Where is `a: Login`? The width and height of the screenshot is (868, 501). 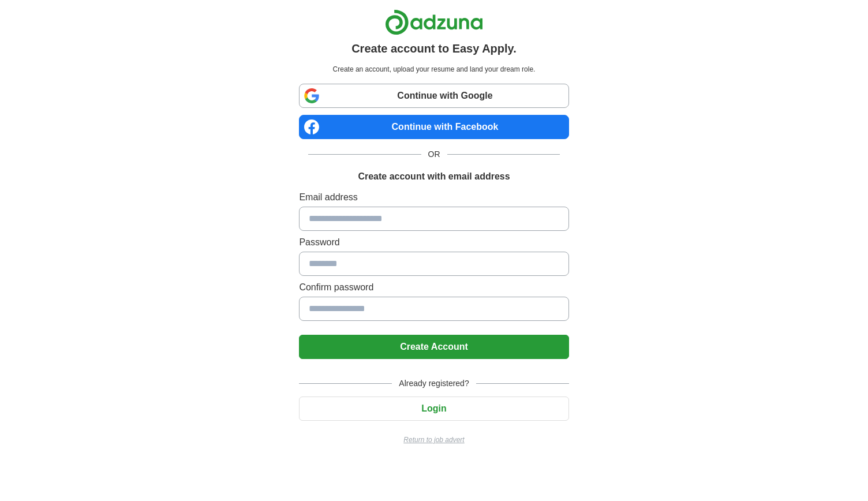 a: Login is located at coordinates (433, 408).